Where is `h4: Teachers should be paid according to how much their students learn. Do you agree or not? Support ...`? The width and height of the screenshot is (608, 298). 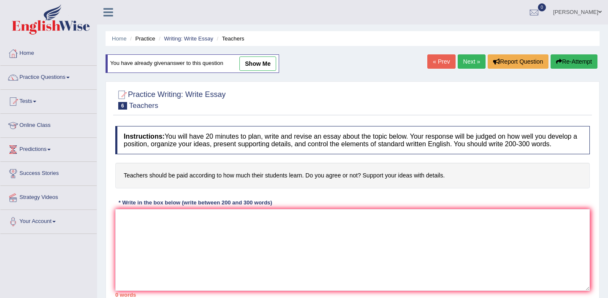
h4: Teachers should be paid according to how much their students learn. Do you agree or not? Support ... is located at coordinates (352, 176).